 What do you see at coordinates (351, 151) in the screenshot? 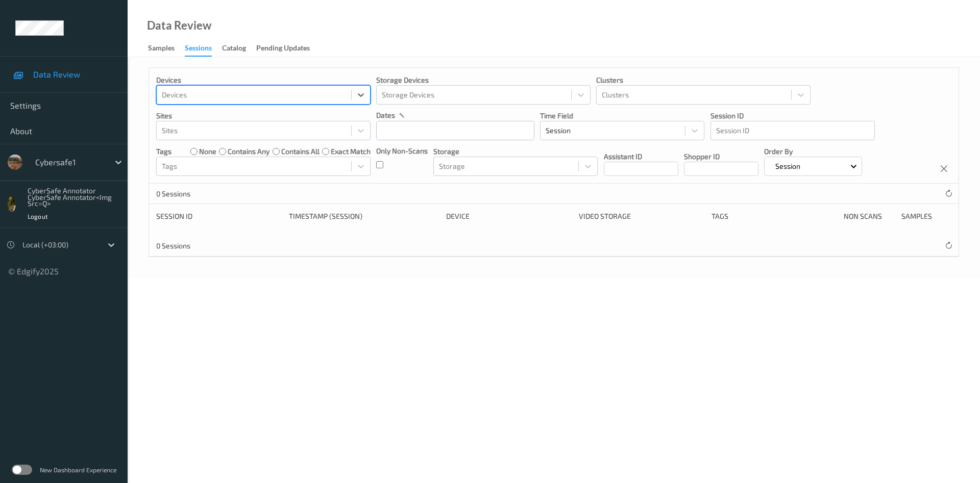
I see `label: exact match` at bounding box center [351, 151].